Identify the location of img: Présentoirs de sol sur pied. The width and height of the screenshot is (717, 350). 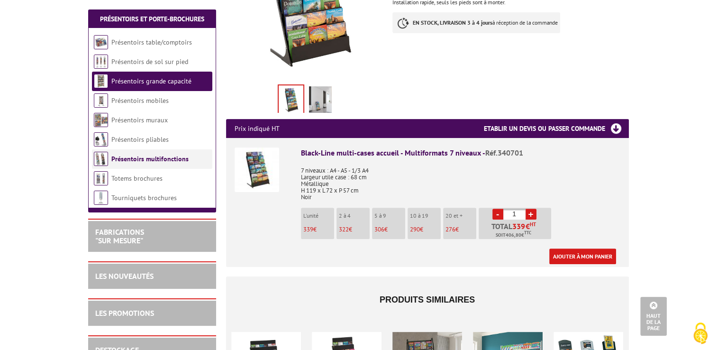
(101, 62).